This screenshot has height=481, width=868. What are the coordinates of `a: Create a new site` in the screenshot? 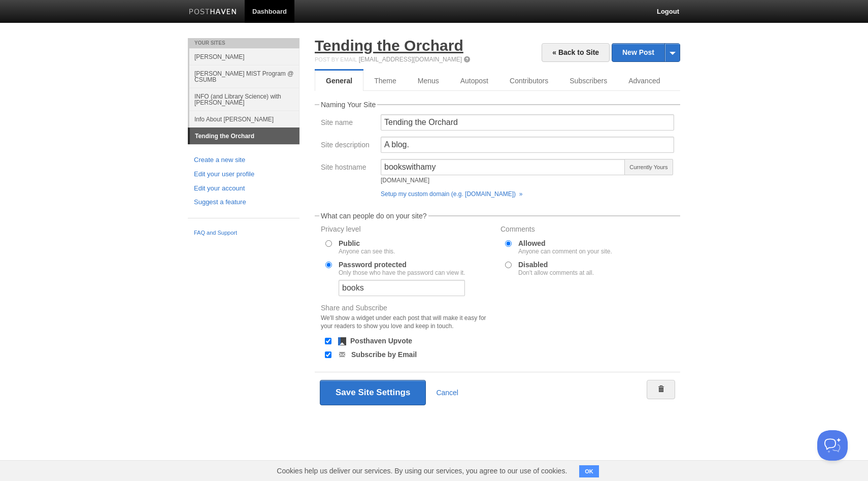 It's located at (244, 160).